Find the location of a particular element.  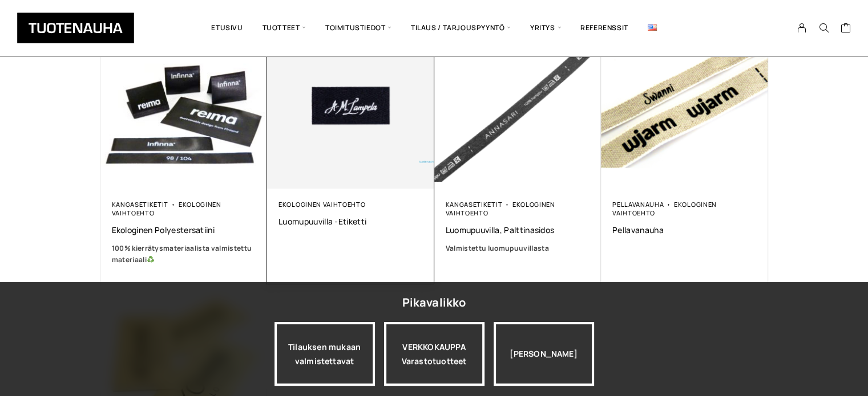

div: VERKKOKAUPPA Varastotuotteet is located at coordinates (434, 354).